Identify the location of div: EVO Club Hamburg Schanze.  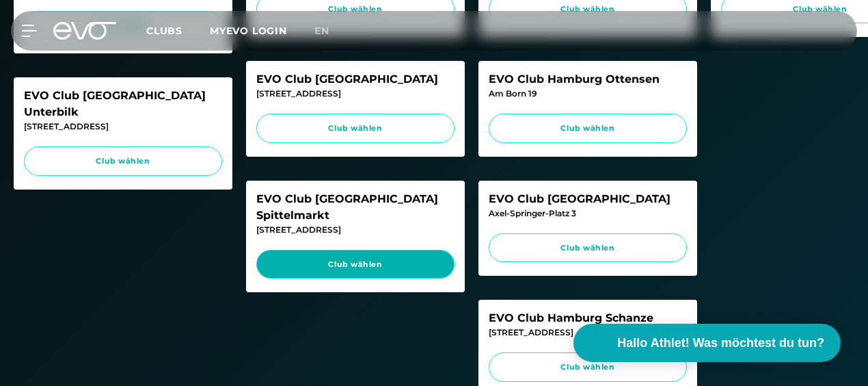
(588, 318).